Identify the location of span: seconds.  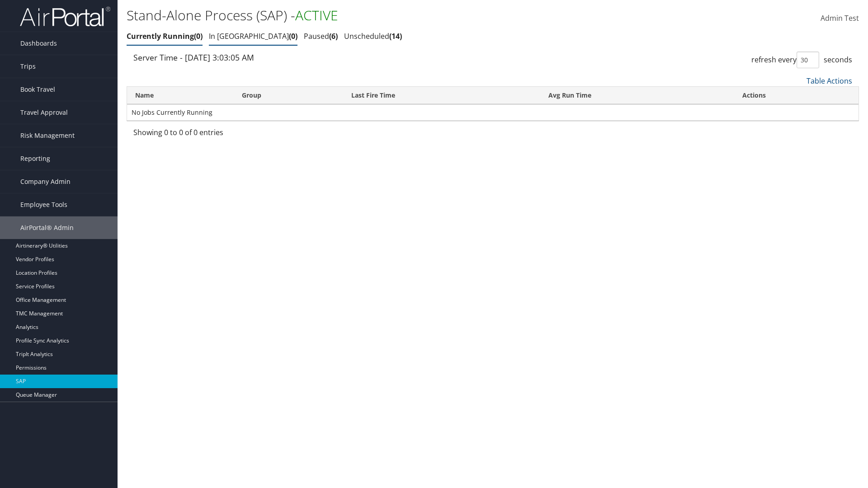
(838, 60).